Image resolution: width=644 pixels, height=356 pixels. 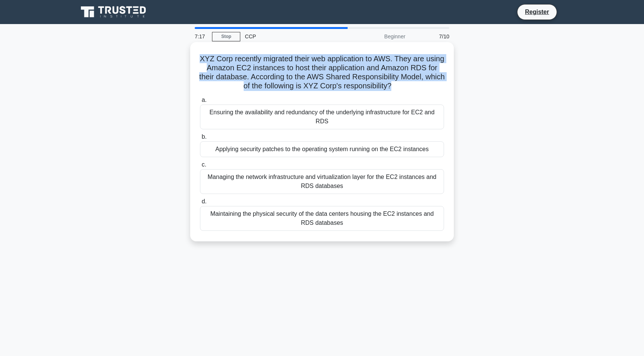 What do you see at coordinates (204, 164) in the screenshot?
I see `span: c.` at bounding box center [204, 164].